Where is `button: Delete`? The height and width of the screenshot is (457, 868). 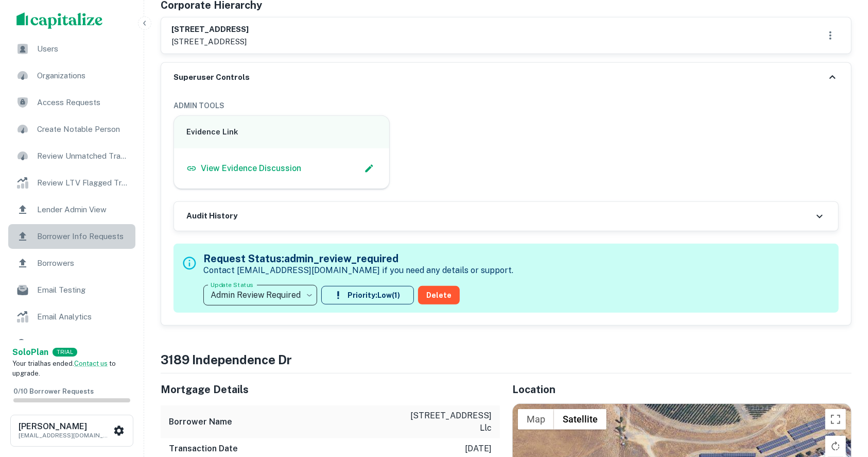 button: Delete is located at coordinates (439, 295).